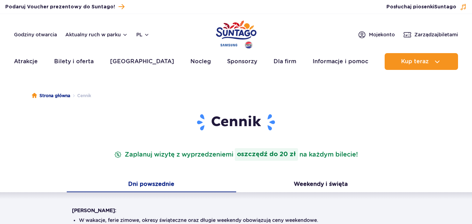 Image resolution: width=472 pixels, height=224 pixels. I want to click on span: Posłuchaj piosenki, so click(421, 7).